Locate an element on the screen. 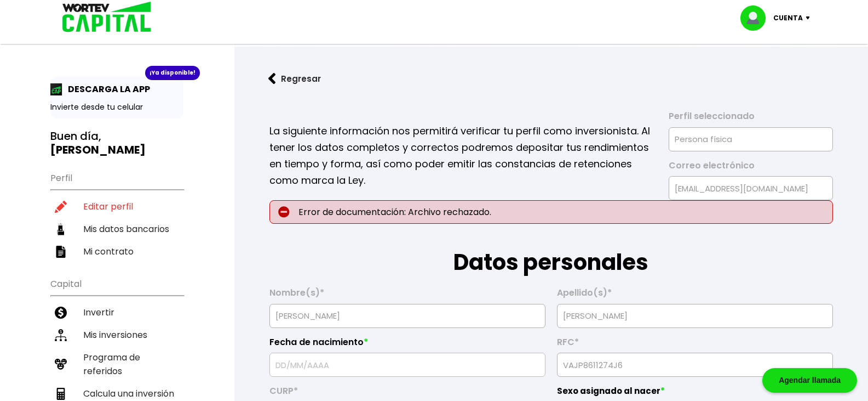 The height and width of the screenshot is (401, 868). a: flecha izquierdaRegresar is located at coordinates (551, 79).